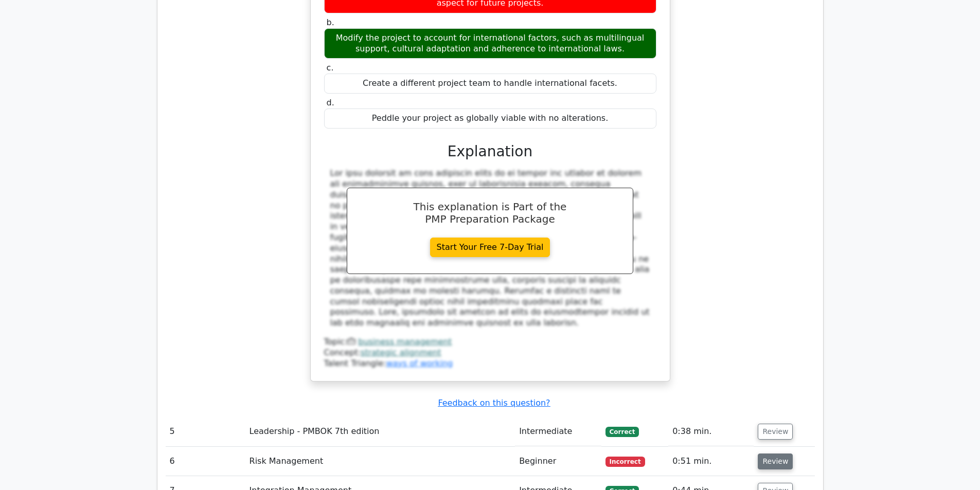  What do you see at coordinates (490, 248) in the screenshot?
I see `div: Lor ipsu dolorsit am cons adipiscin elits do ei tempor inc utlabor et dolorem ali enimadminimve q...` at bounding box center [490, 248].